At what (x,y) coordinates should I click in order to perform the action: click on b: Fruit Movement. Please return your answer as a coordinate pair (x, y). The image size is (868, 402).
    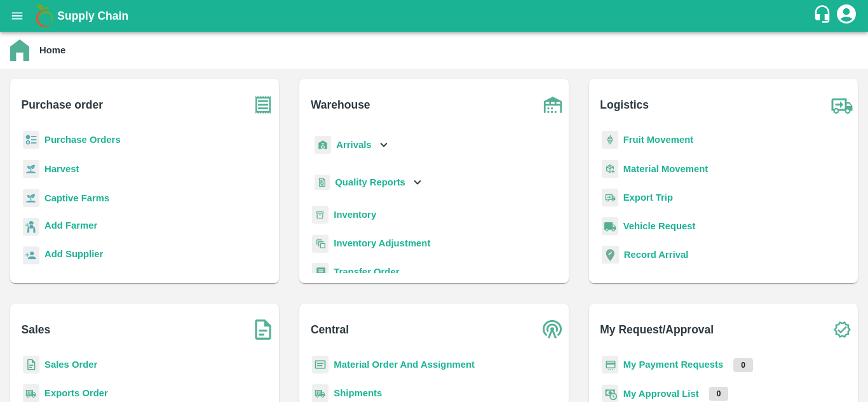
    Looking at the image, I should click on (659, 140).